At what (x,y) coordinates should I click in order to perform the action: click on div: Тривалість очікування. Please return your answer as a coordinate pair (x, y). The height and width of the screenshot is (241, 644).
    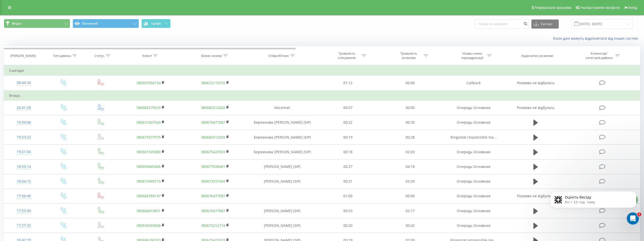
    Looking at the image, I should click on (346, 55).